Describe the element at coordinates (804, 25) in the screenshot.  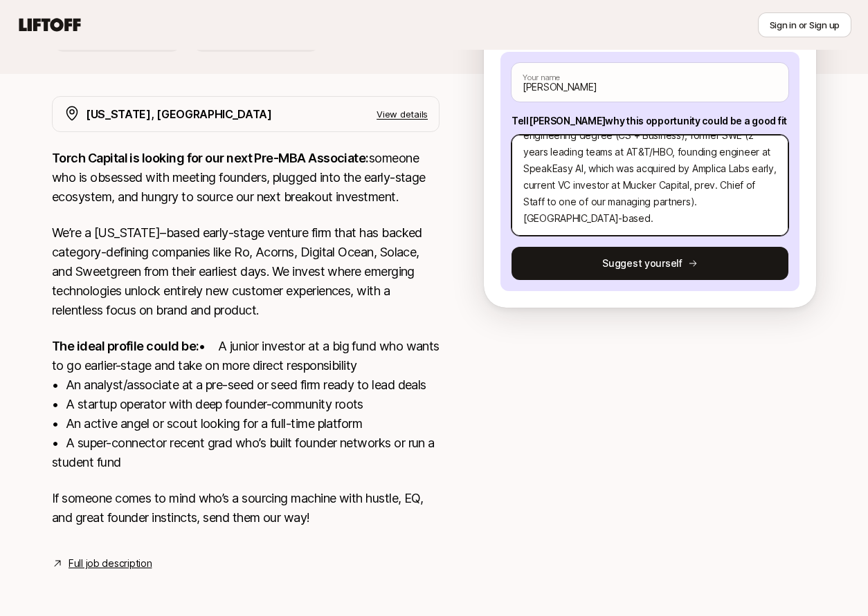
I see `button: Sign in or Sign up` at that location.